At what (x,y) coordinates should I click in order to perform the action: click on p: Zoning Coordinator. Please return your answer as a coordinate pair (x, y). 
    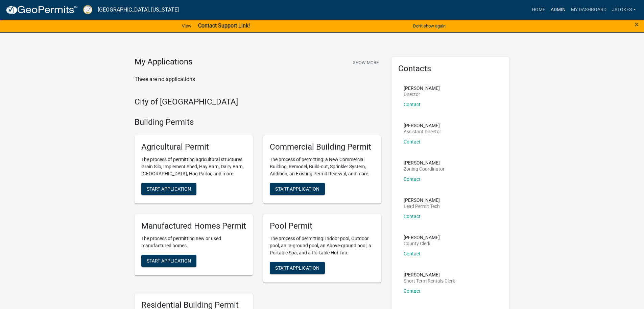
    Looking at the image, I should click on (424, 168).